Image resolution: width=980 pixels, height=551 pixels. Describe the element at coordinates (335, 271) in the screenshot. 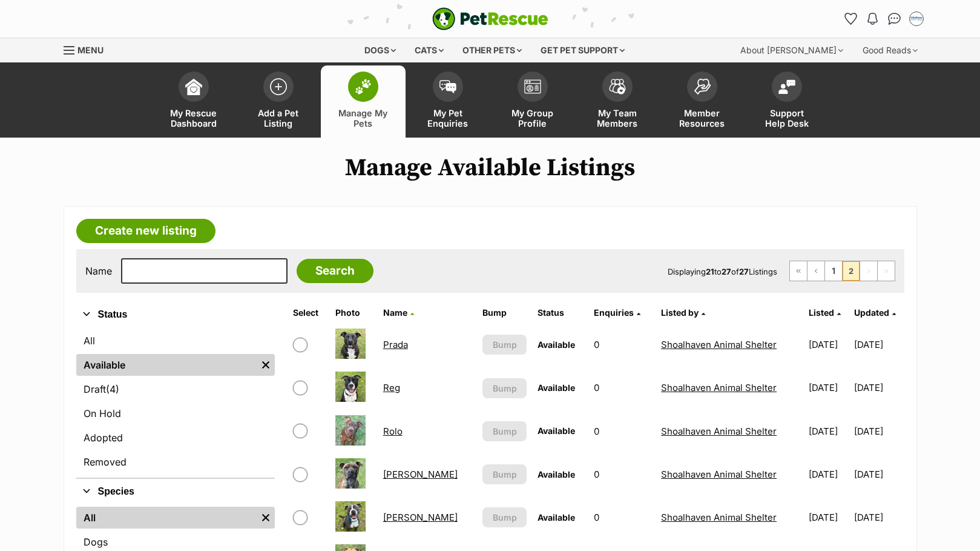

I see `input: Search` at that location.